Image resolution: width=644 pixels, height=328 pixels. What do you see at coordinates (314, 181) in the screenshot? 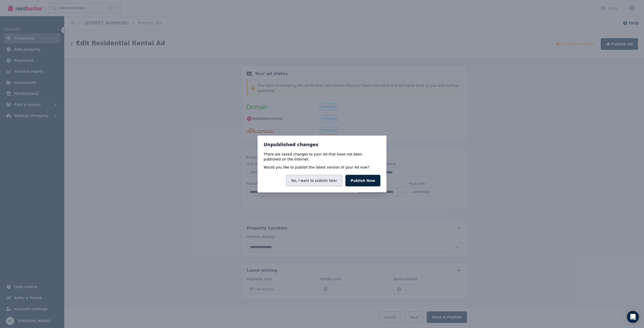
I see `button: No, I want to publish later` at bounding box center [314, 181].